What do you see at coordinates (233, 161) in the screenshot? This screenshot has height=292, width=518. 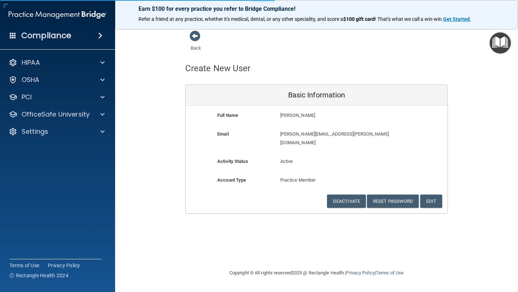 I see `b: Activity Status` at bounding box center [233, 161].